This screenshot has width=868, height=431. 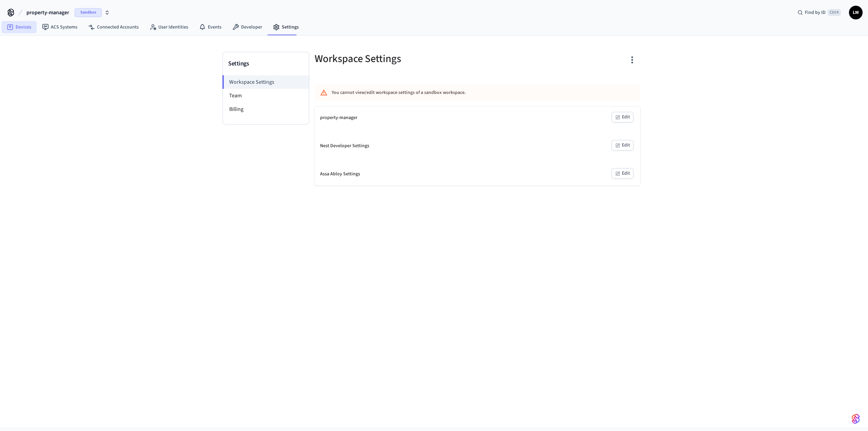 What do you see at coordinates (340, 174) in the screenshot?
I see `div: Assa Abloy Settings` at bounding box center [340, 174].